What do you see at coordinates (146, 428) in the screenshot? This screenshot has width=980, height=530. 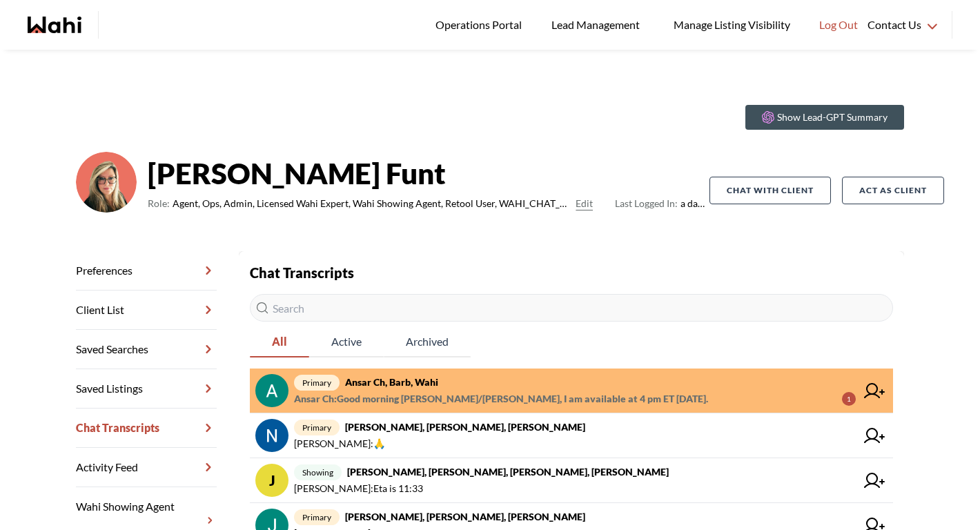 I see `a: Chat Transcripts` at bounding box center [146, 428].